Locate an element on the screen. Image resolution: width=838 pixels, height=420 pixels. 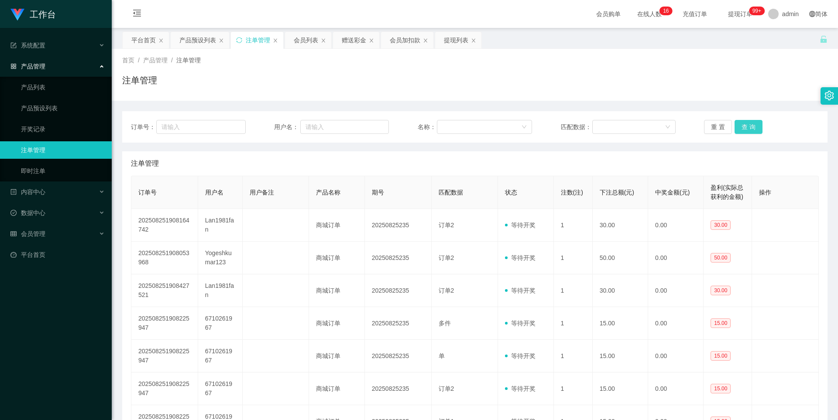
div: 赠送彩金 is located at coordinates (354, 40).